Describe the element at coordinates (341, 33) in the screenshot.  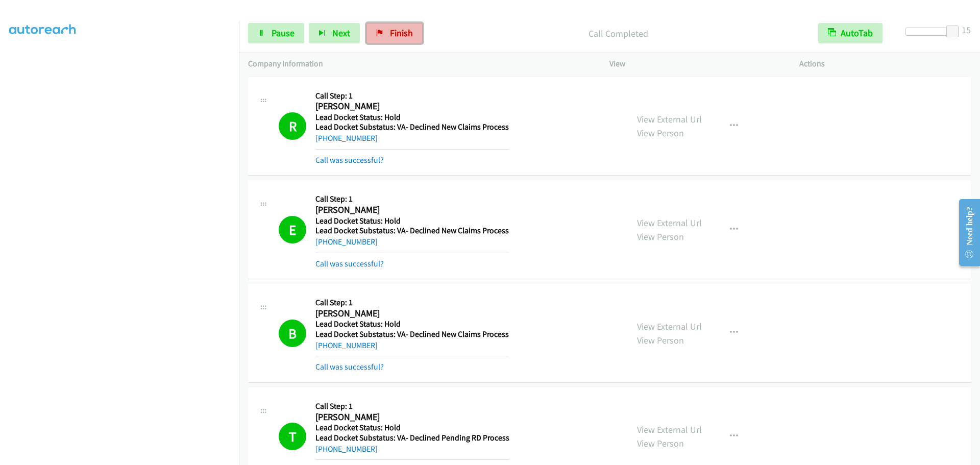
I see `span: Next` at that location.